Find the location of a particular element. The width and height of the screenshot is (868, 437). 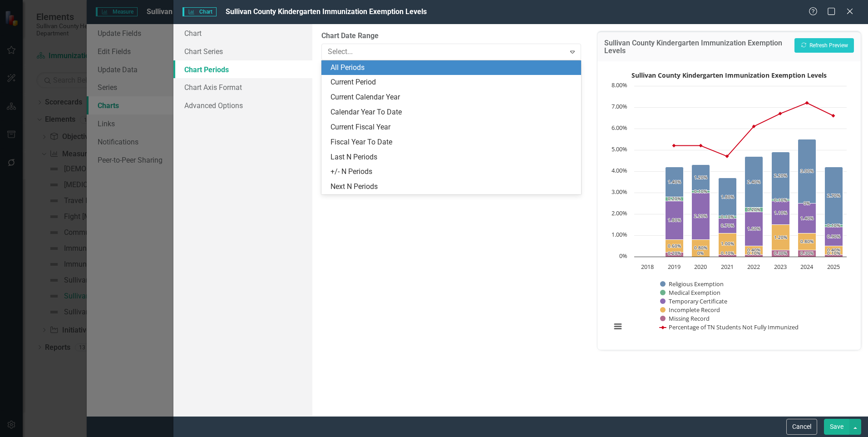

a: Chart Series is located at coordinates (243, 51).